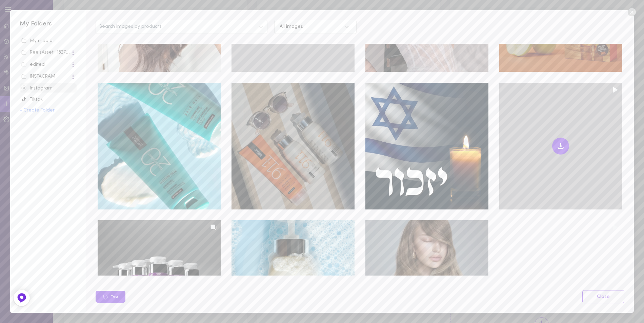 The height and width of the screenshot is (323, 644). What do you see at coordinates (46, 65) in the screenshot?
I see `div: edited` at bounding box center [46, 65].